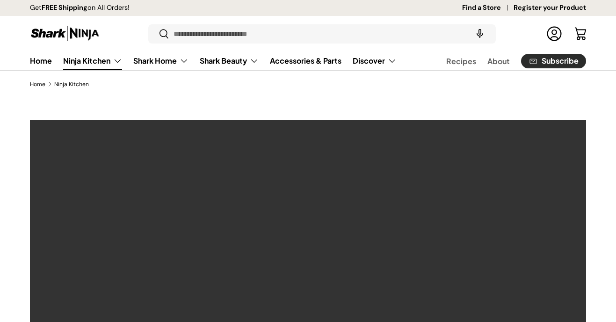 This screenshot has height=322, width=616. I want to click on speech-search-button: Search by voice, so click(480, 34).